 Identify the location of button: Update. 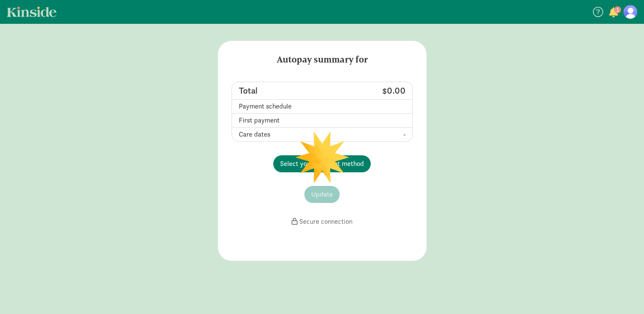
(322, 194).